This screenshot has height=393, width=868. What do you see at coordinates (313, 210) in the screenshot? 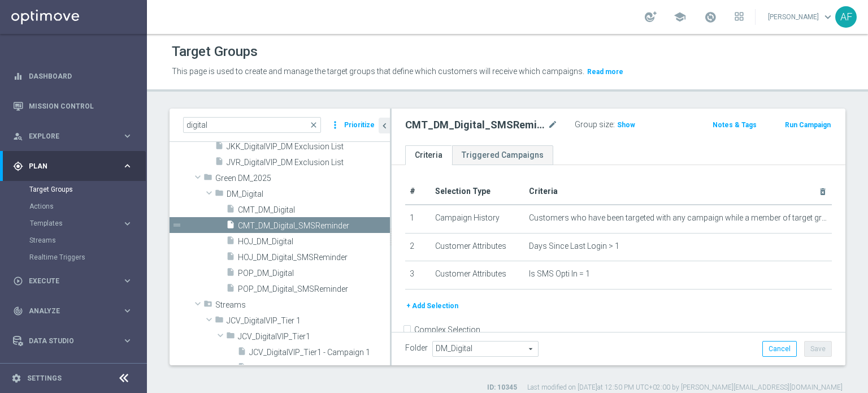
I see `span: CMT_DM_Digital` at bounding box center [313, 210].